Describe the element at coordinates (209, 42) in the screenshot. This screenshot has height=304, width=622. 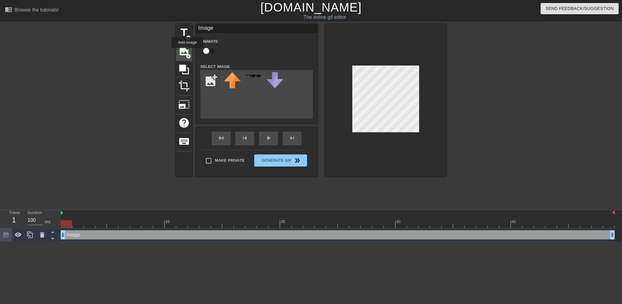
I see `label: Animate` at that location.